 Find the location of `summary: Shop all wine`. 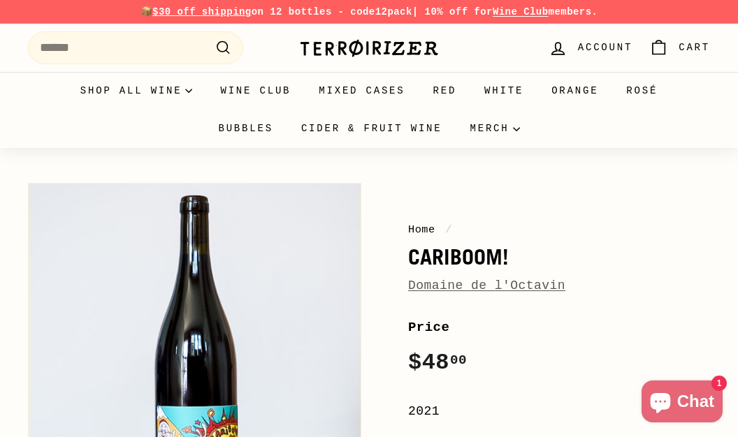

summary: Shop all wine is located at coordinates (136, 91).